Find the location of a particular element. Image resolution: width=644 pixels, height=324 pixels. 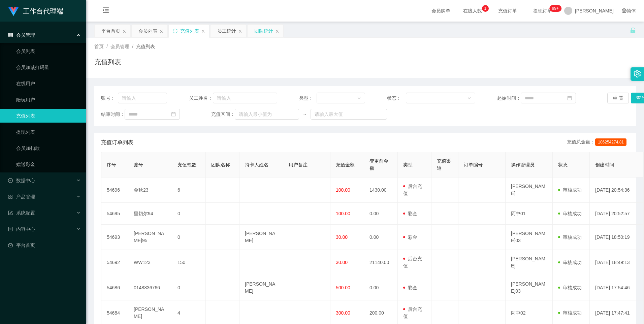

sup: 1 is located at coordinates (486, 8).